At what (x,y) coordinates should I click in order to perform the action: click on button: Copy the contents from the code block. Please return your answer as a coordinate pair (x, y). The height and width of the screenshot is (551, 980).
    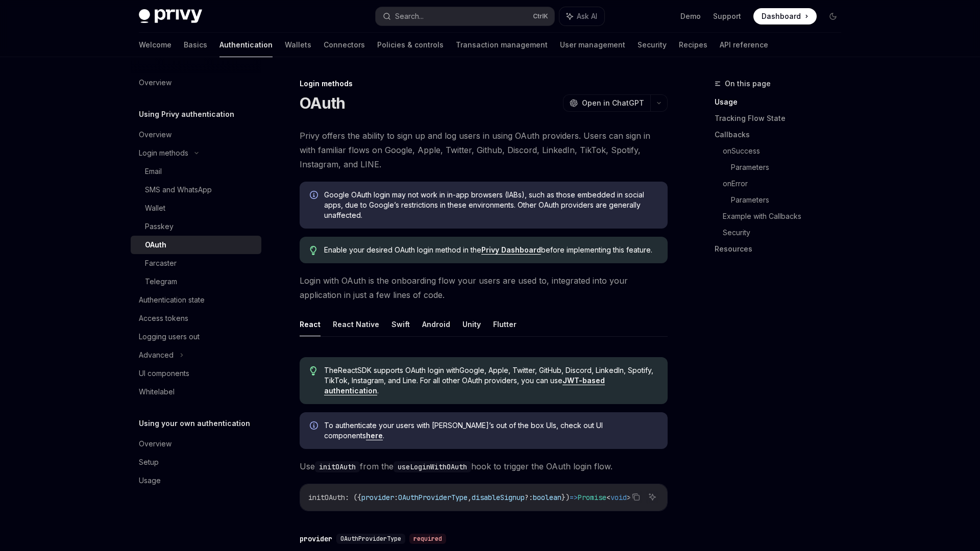
    Looking at the image, I should click on (636, 497).